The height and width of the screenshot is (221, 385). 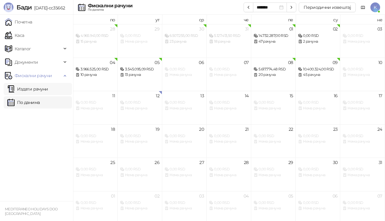 What do you see at coordinates (291, 63) in the screenshot?
I see `div: 08` at bounding box center [291, 63].